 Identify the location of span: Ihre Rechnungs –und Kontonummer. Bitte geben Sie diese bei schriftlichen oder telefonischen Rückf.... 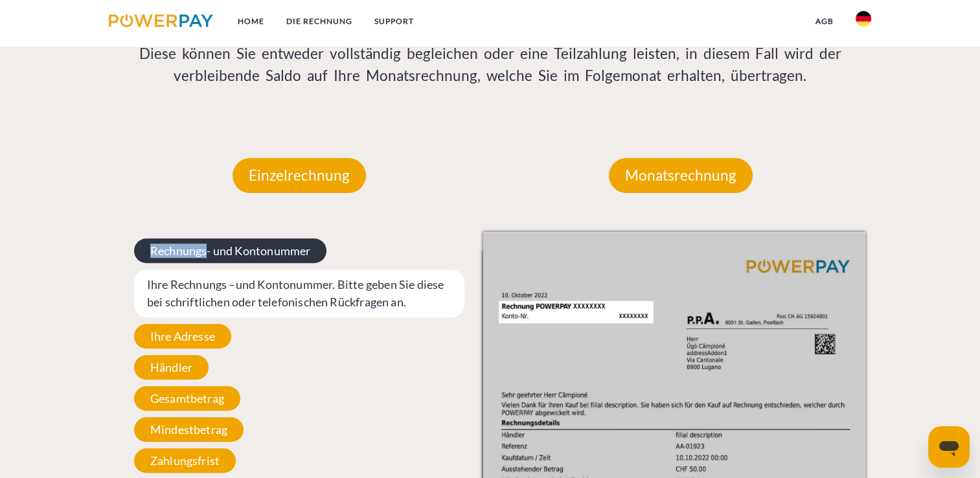
(299, 293).